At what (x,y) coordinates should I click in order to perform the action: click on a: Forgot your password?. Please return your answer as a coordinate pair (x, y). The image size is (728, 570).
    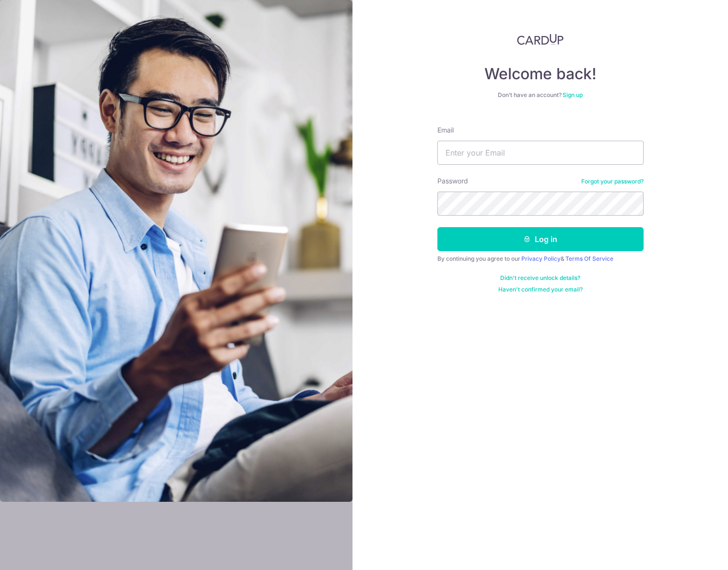
    Looking at the image, I should click on (612, 182).